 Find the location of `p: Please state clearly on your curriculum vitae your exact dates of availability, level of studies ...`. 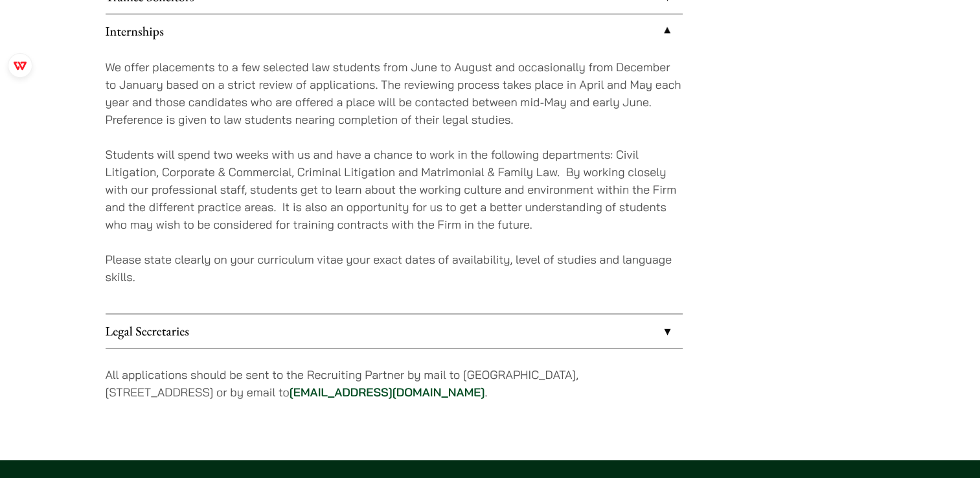

p: Please state clearly on your curriculum vitae your exact dates of availability, level of studies ... is located at coordinates (394, 268).